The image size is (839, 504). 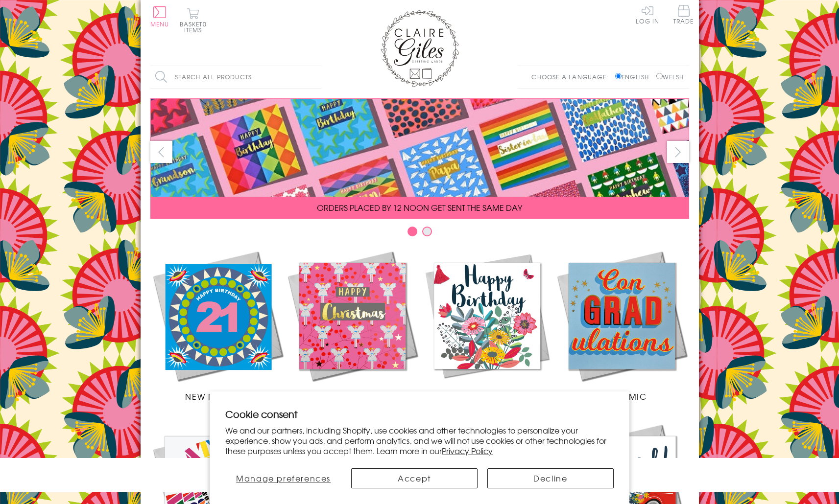 What do you see at coordinates (160, 17) in the screenshot?
I see `button: Menu` at bounding box center [160, 17].